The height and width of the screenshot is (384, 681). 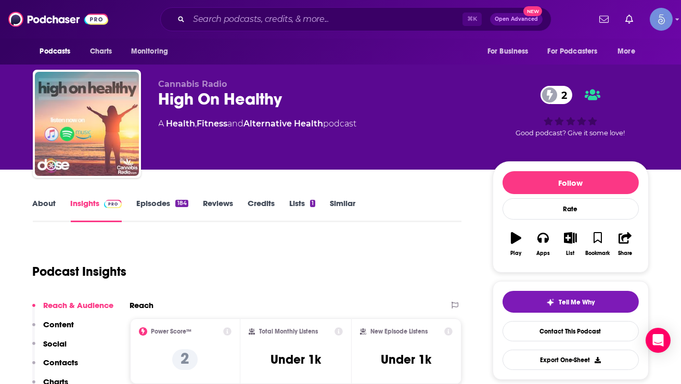 What do you see at coordinates (193, 84) in the screenshot?
I see `span: Cannabis Radio` at bounding box center [193, 84].